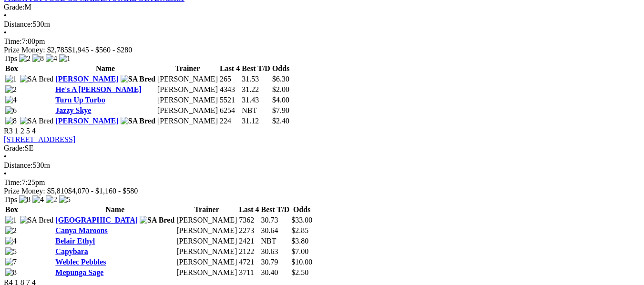  Describe the element at coordinates (299, 272) in the screenshot. I see `span: $2.50` at that location.